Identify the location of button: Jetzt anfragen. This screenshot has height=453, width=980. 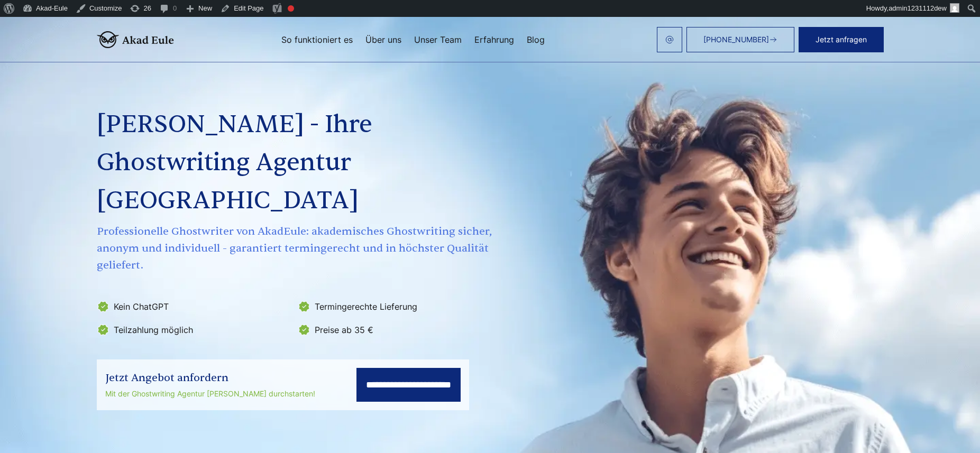
(841, 40).